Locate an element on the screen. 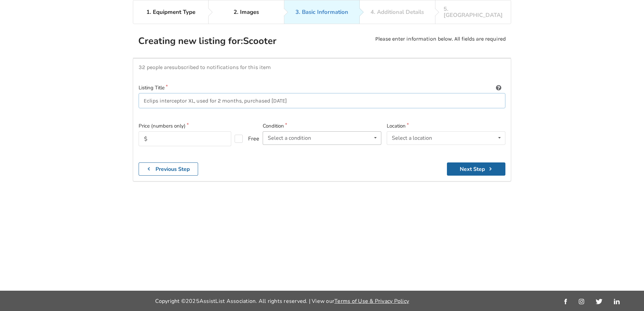  div: 3. Basic Information is located at coordinates (322, 12).